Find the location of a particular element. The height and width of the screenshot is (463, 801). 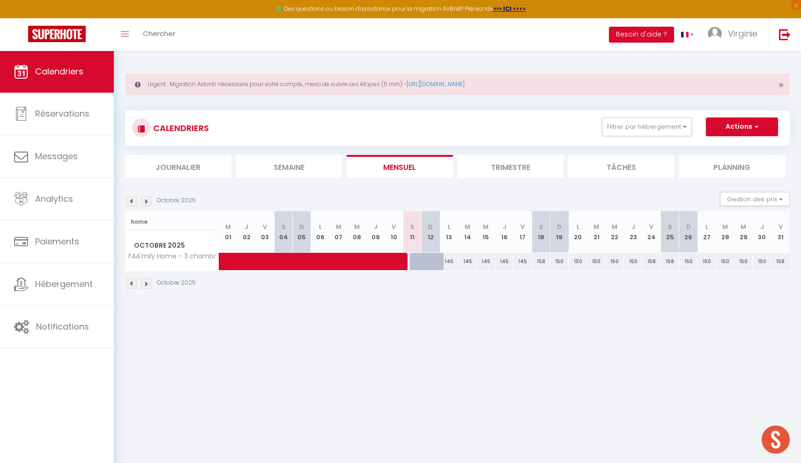

a: >>> ICI <<<< is located at coordinates (509, 8).